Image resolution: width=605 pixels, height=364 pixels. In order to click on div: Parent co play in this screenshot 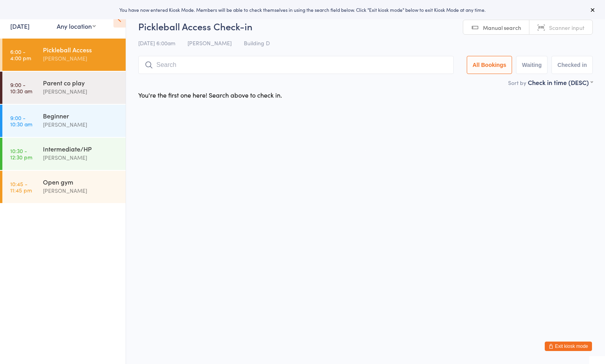, I will do `click(81, 83)`.